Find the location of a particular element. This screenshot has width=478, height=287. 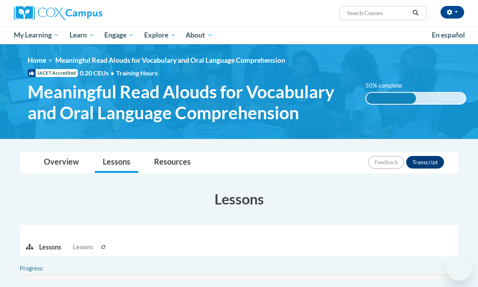

div: 50% complete is located at coordinates (391, 98).